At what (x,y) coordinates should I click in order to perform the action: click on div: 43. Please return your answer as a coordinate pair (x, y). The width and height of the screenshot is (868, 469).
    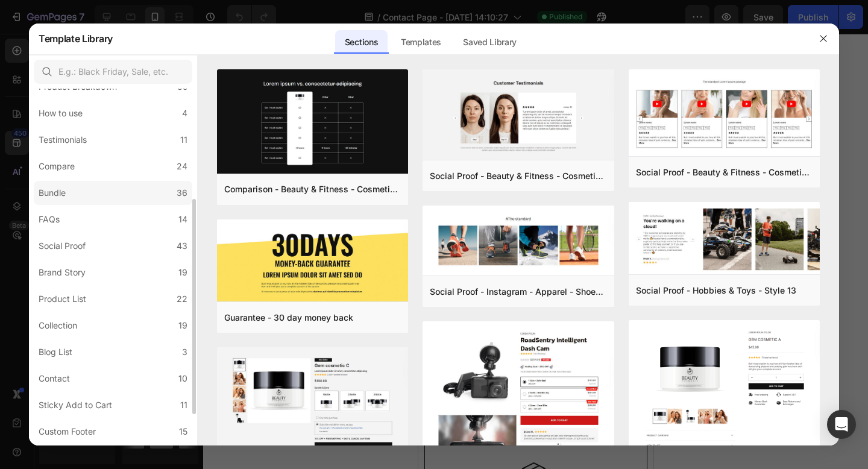
    Looking at the image, I should click on (182, 246).